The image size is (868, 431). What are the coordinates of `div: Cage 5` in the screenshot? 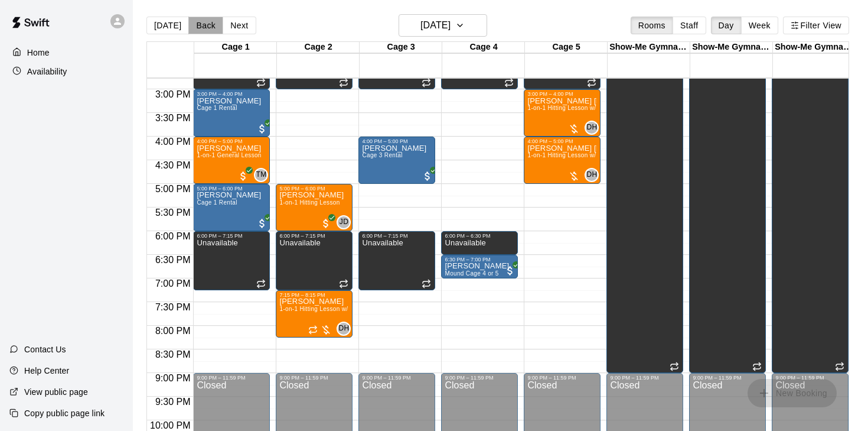 It's located at (567, 47).